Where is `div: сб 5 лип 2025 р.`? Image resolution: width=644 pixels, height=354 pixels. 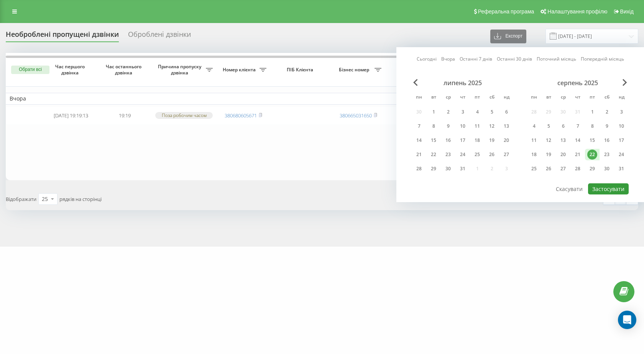
div: сб 5 лип 2025 р. is located at coordinates (492, 112).